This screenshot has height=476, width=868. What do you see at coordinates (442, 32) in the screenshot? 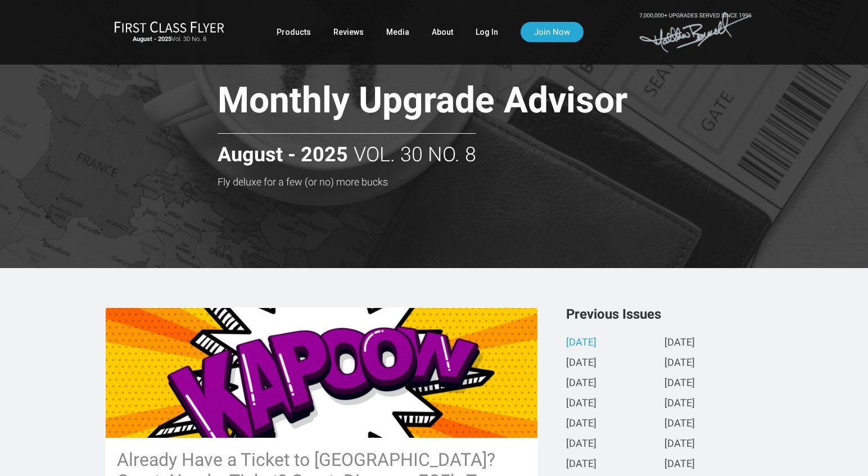
I see `a: About` at bounding box center [442, 32].